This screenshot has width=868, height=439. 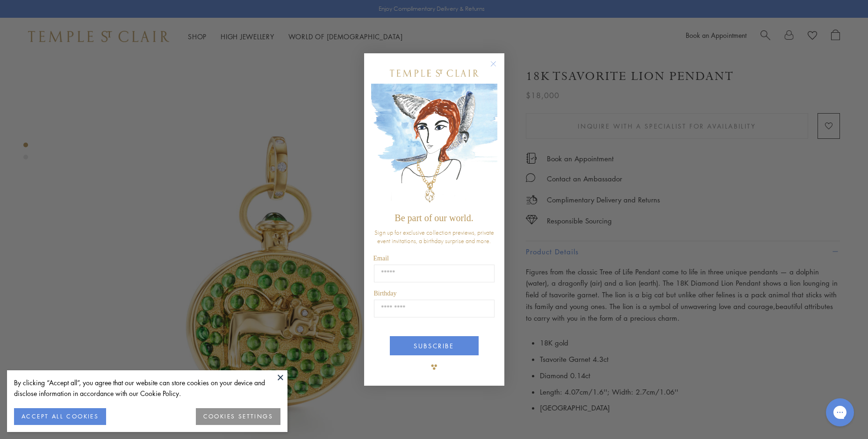 I want to click on span: Be part of our world., so click(x=434, y=218).